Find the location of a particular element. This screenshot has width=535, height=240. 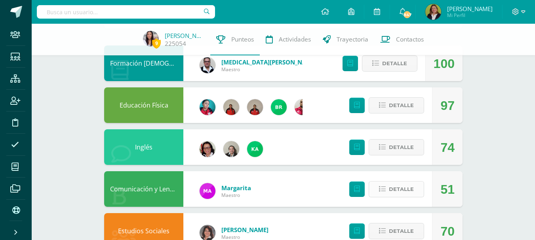

img: 720c24124c15ba549e3e394e132c7bff.png is located at coordinates (302, 107).